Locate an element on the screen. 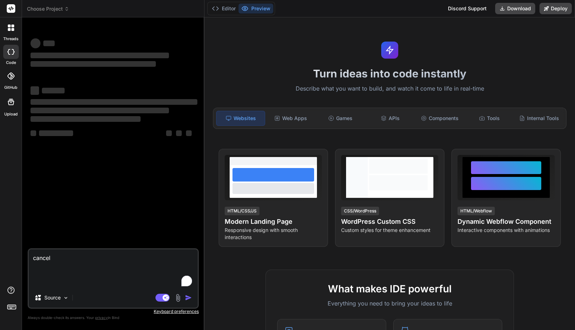 Image resolution: width=575 pixels, height=330 pixels. p: Keyboard preferences is located at coordinates (113, 311).